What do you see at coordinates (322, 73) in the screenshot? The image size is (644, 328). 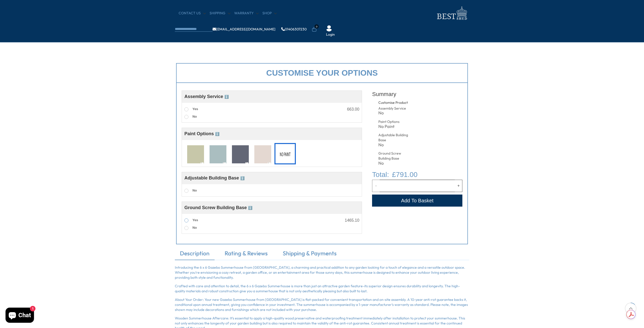 I see `div: Customise your options` at bounding box center [322, 73].